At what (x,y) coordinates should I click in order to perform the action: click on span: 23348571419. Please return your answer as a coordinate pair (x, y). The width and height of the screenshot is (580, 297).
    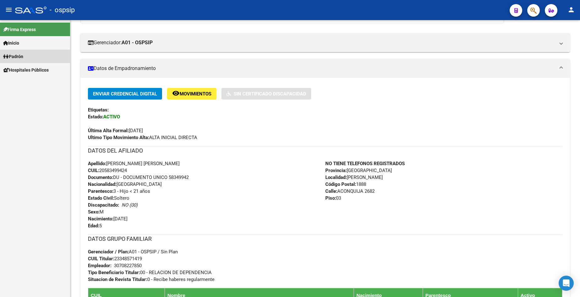
    Looking at the image, I should click on (115, 259).